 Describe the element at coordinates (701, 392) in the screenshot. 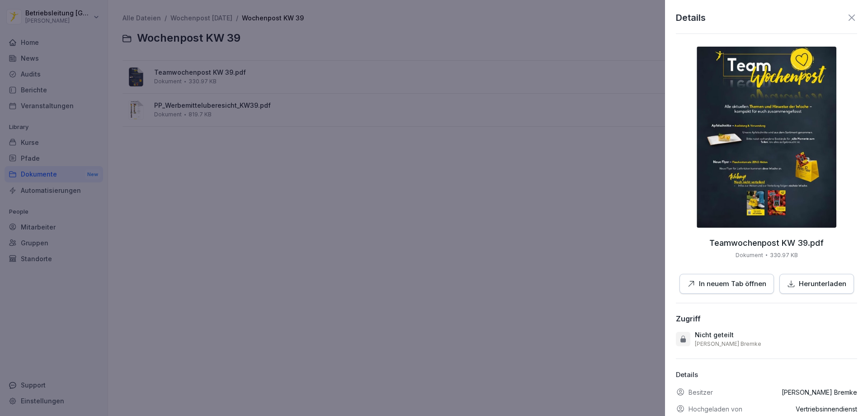

I see `p: Besitzer` at that location.